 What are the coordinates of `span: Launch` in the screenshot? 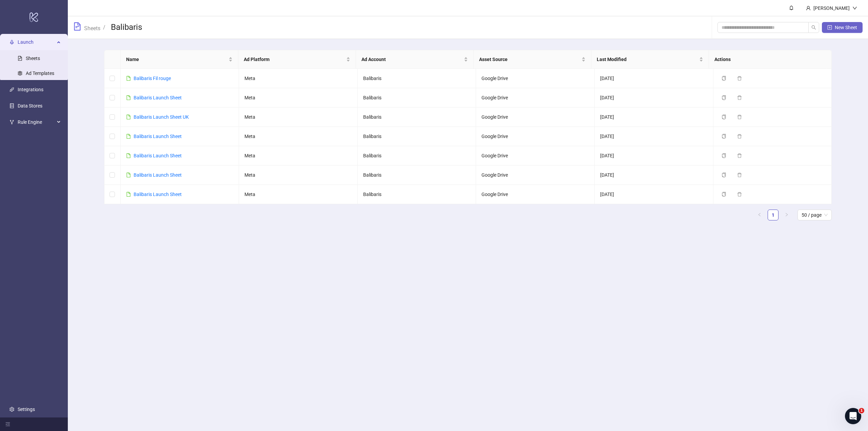 It's located at (36, 42).